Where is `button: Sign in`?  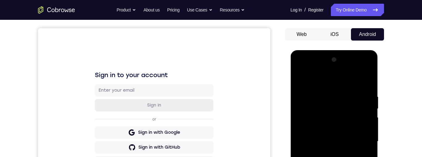
button: Sign in is located at coordinates (116, 77).